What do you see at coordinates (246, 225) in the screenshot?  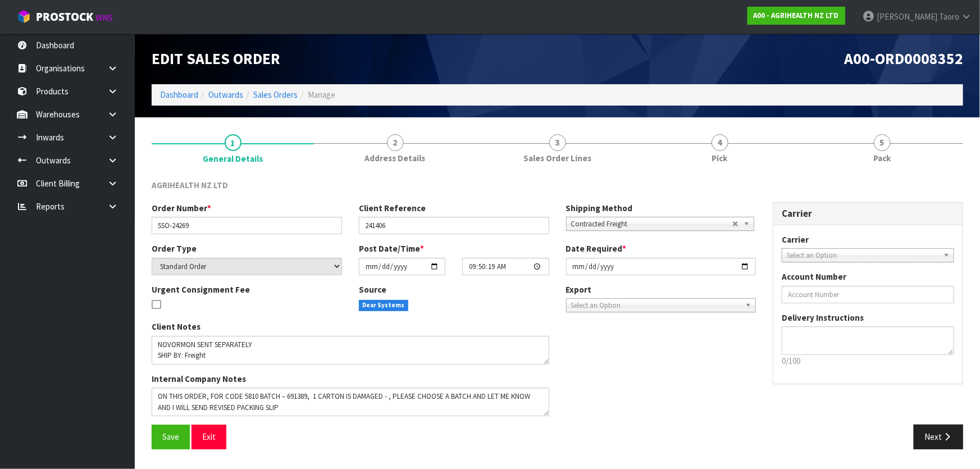 I see `input: Order Number` at bounding box center [246, 225].